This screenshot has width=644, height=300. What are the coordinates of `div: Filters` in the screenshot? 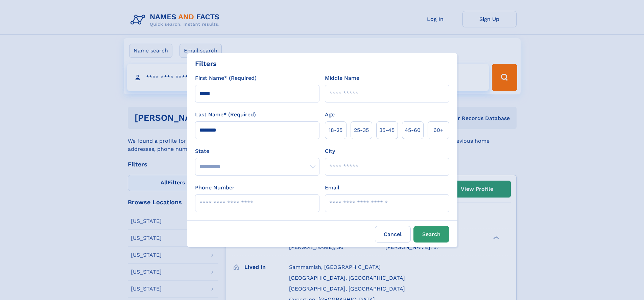 It's located at (206, 64).